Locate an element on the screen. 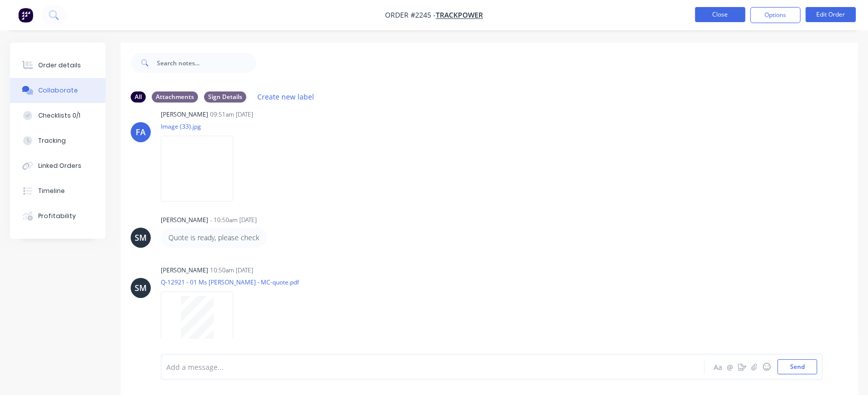  div: Tracking is located at coordinates (52, 141).